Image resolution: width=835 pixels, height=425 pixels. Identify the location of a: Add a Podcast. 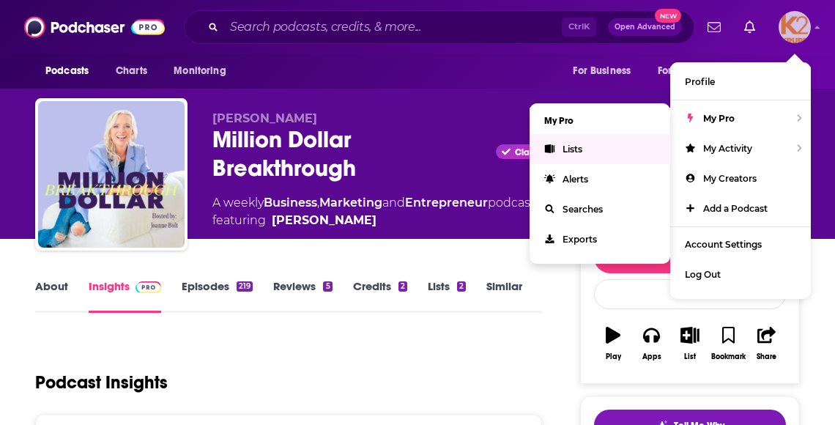
(741, 208).